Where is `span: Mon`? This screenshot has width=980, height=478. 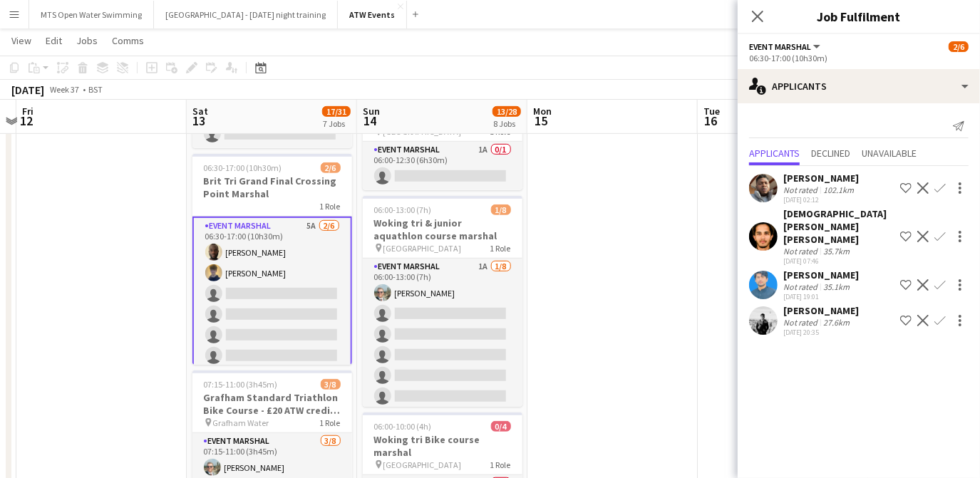
span: Mon is located at coordinates (542, 111).